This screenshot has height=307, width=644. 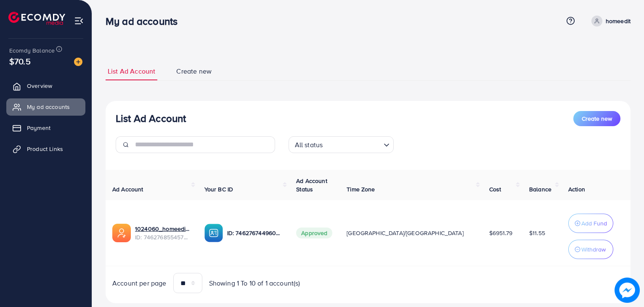 What do you see at coordinates (576, 189) in the screenshot?
I see `span: Action` at bounding box center [576, 189].